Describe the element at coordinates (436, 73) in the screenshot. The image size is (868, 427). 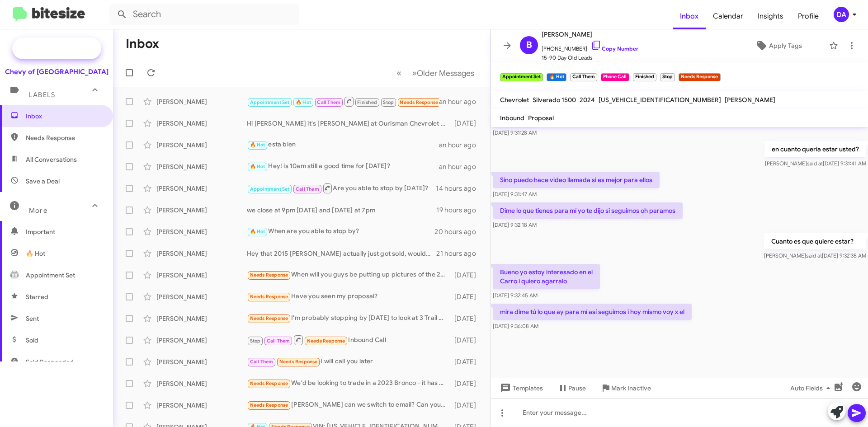
I see `nav: Page navigation example` at that location.